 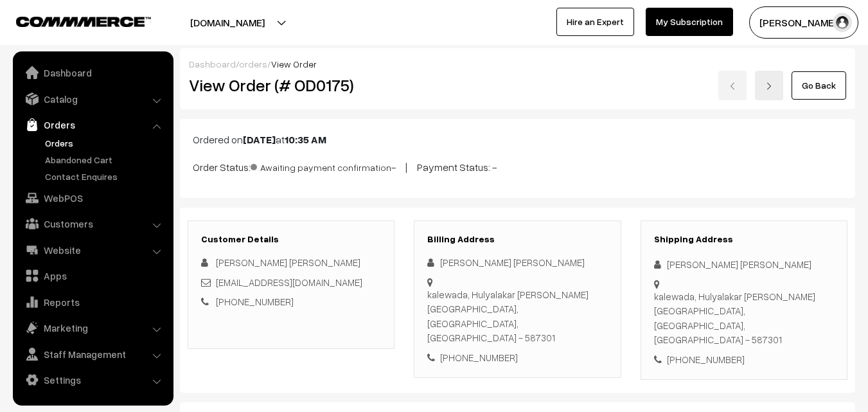 I want to click on h3: Customer Details, so click(x=291, y=239).